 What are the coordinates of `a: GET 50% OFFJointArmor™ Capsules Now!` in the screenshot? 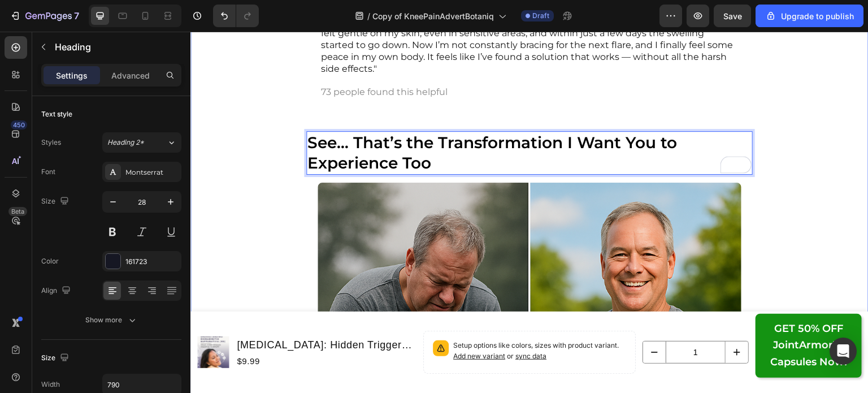 It's located at (618, 314).